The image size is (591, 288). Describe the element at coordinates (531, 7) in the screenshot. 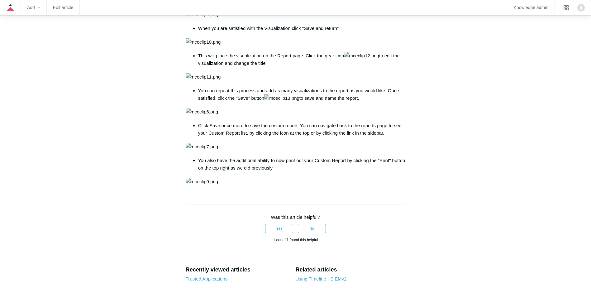

I see `a: Knowledge admin` at that location.